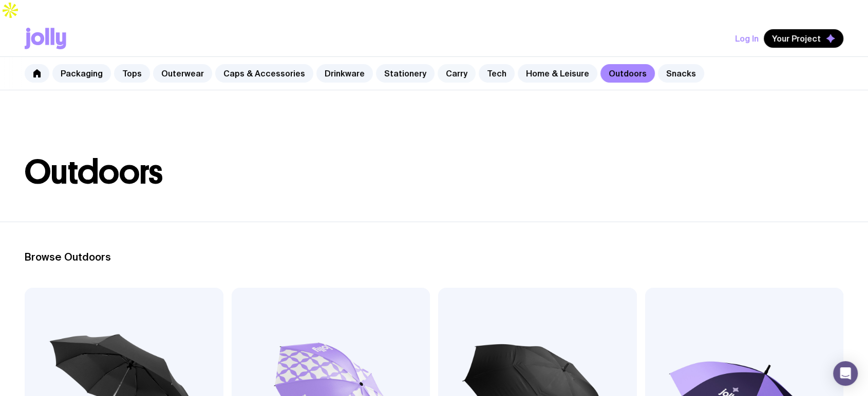  What do you see at coordinates (264, 73) in the screenshot?
I see `a: Caps & Accessories` at bounding box center [264, 73].